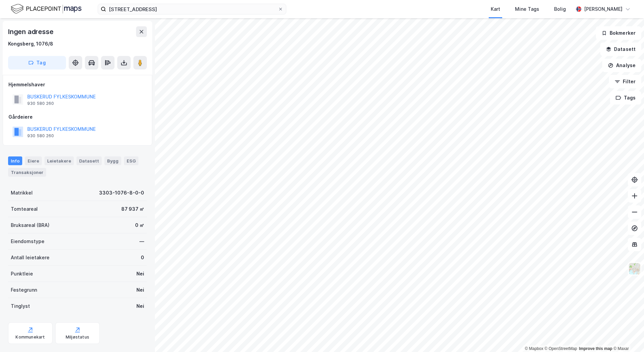  I want to click on div: Tinglyst, so click(20, 306).